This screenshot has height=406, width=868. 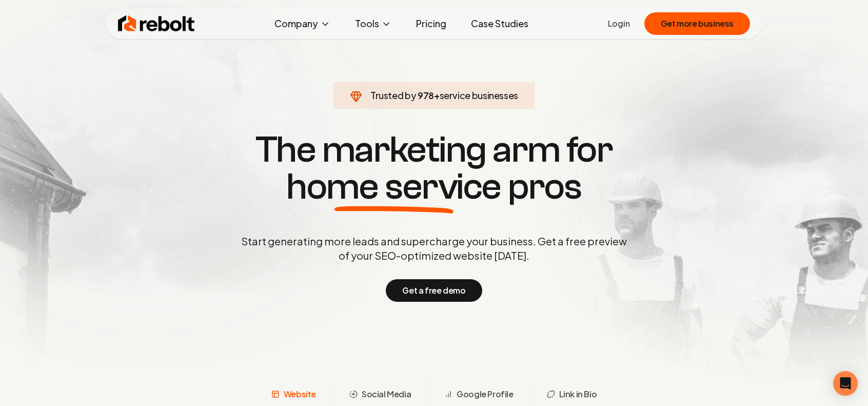 What do you see at coordinates (157, 23) in the screenshot?
I see `img: Rebolt Logo` at bounding box center [157, 23].